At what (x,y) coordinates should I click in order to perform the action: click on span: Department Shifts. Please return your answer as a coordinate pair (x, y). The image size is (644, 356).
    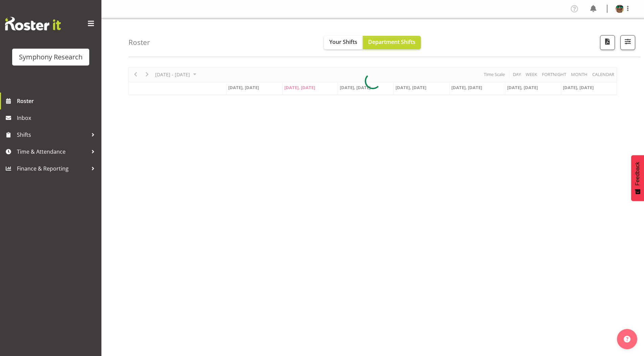
    Looking at the image, I should click on (392, 42).